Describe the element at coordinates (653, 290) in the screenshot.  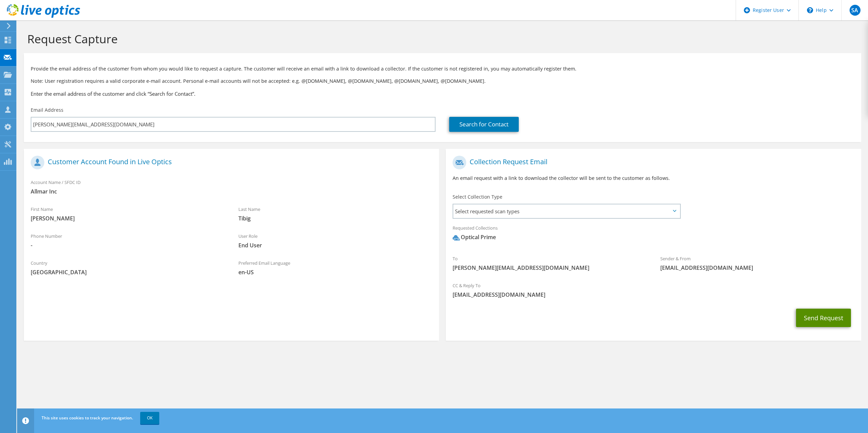
I see `div: CC & Reply To` at that location.